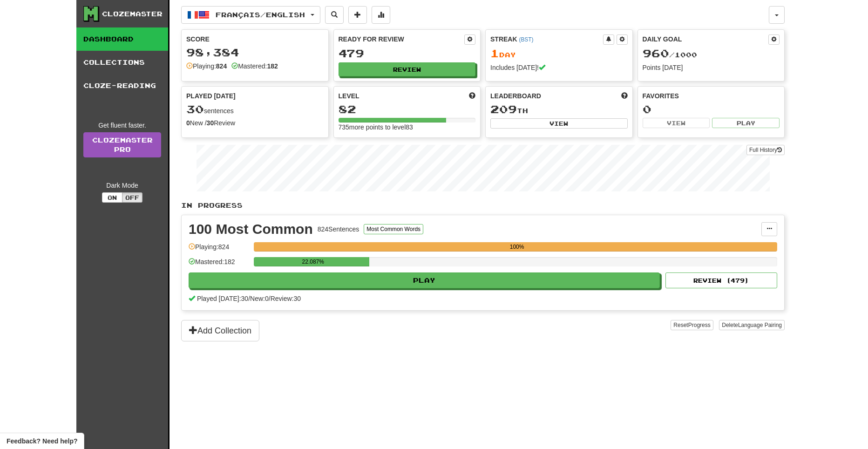 This screenshot has width=868, height=449. I want to click on div: Dark Mode, so click(122, 186).